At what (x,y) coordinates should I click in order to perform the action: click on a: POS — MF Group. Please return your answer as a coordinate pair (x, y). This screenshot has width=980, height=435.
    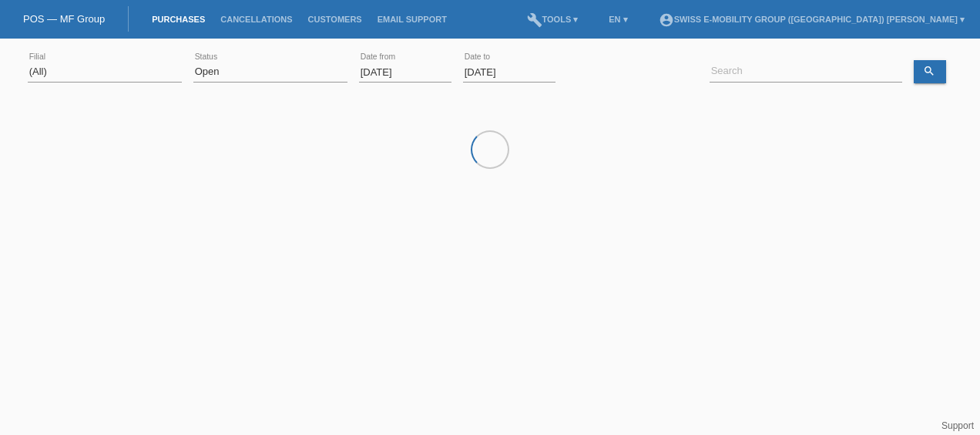
    Looking at the image, I should click on (64, 19).